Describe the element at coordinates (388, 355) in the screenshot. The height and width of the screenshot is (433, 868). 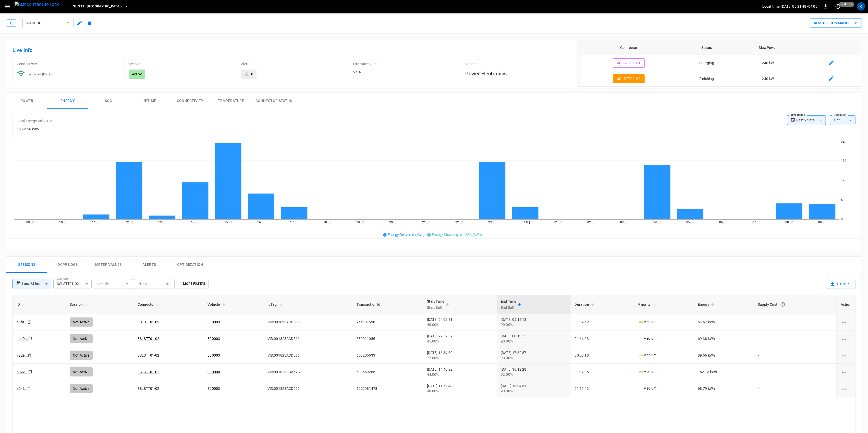
I see `td: 653205633` at that location.